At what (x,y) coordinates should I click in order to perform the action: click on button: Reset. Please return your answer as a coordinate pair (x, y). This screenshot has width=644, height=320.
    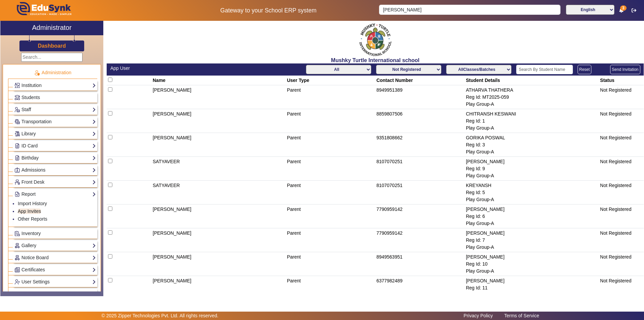
    Looking at the image, I should click on (584, 69).